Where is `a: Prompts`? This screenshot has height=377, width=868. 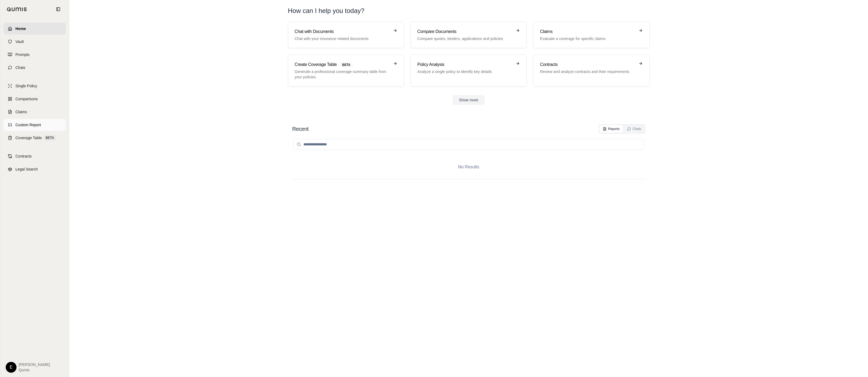
a: Prompts is located at coordinates (34, 55).